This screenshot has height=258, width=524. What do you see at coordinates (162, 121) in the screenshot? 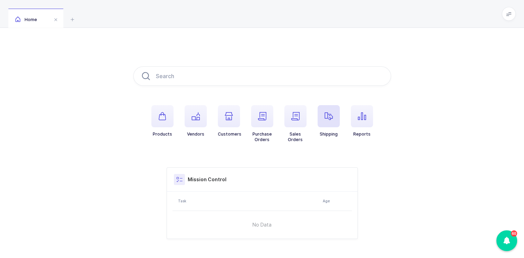
I see `button: Products` at bounding box center [162, 121].